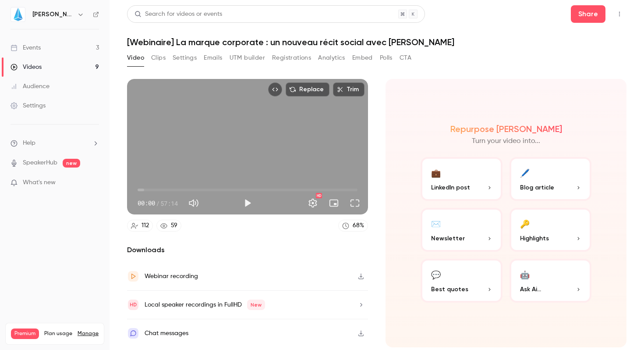 This screenshot has width=644, height=350. What do you see at coordinates (18, 14) in the screenshot?
I see `img: JIN` at bounding box center [18, 14].